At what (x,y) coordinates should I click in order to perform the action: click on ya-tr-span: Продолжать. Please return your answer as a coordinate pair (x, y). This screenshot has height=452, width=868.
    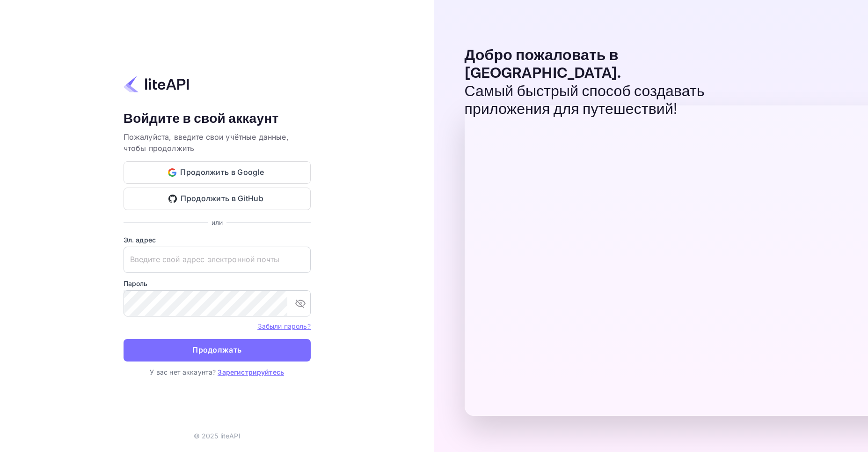
    Looking at the image, I should click on (216, 349).